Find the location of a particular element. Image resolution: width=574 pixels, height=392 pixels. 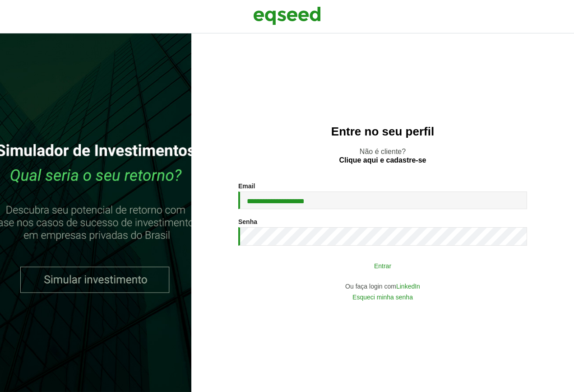

a: LinkedIn is located at coordinates (408, 286).